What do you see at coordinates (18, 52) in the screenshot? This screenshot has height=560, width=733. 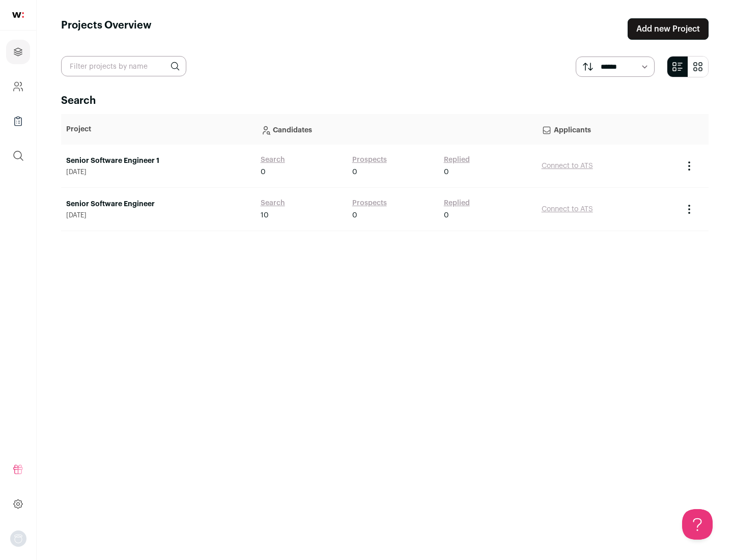 I see `a: Projects` at bounding box center [18, 52].